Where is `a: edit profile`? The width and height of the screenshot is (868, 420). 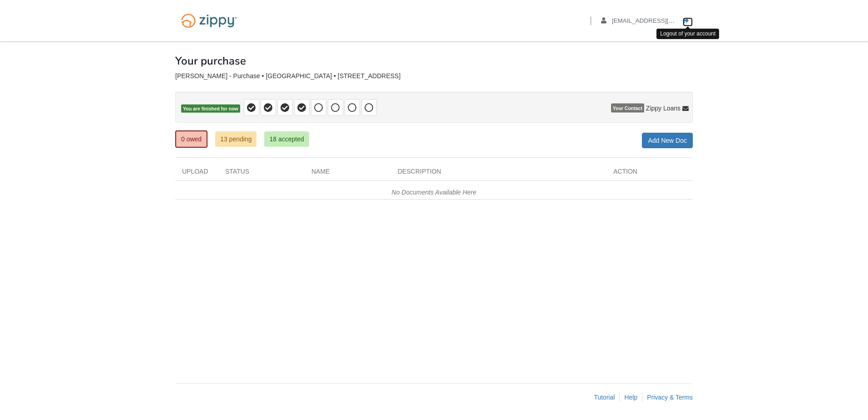
a: edit profile is located at coordinates (684, 21).